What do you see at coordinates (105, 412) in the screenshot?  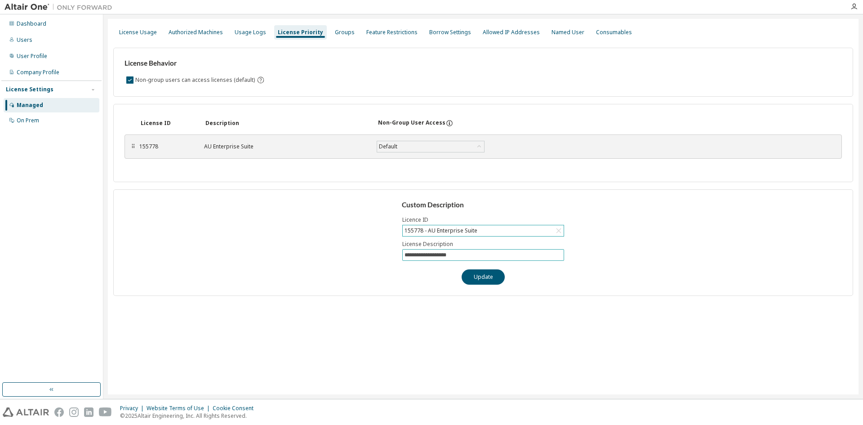 I see `img: youtube.svg` at bounding box center [105, 412].